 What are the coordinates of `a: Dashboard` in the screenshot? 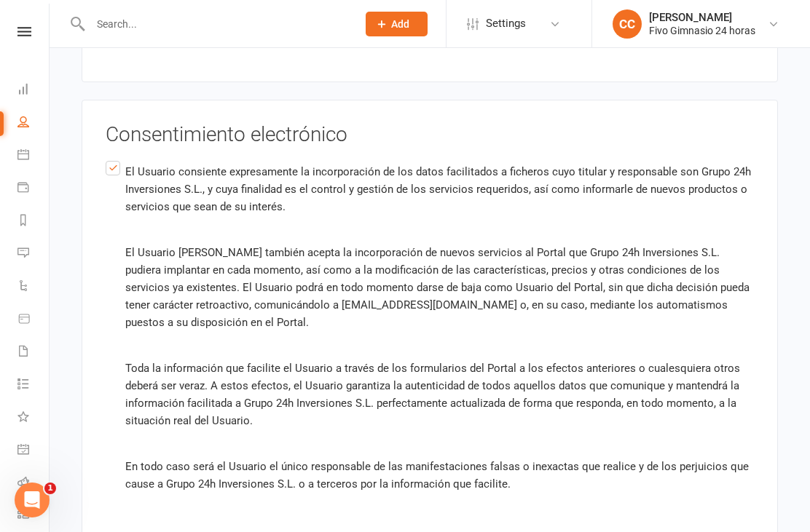 It's located at (33, 91).